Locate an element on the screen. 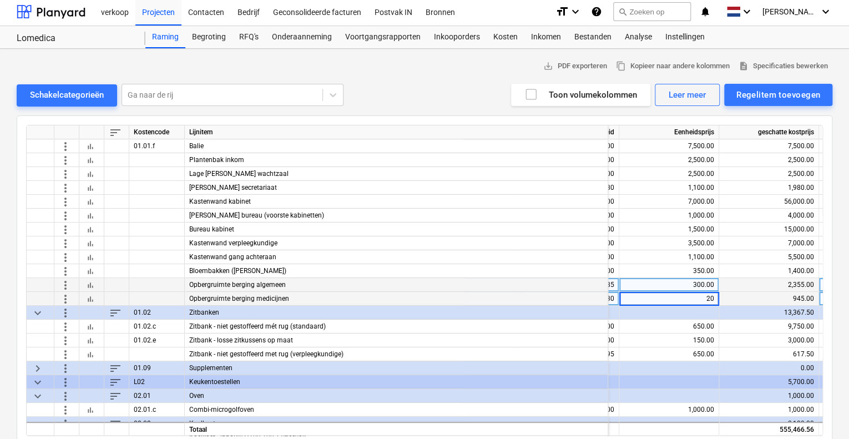 The height and width of the screenshot is (439, 849). div: 350.00 is located at coordinates (669, 271).